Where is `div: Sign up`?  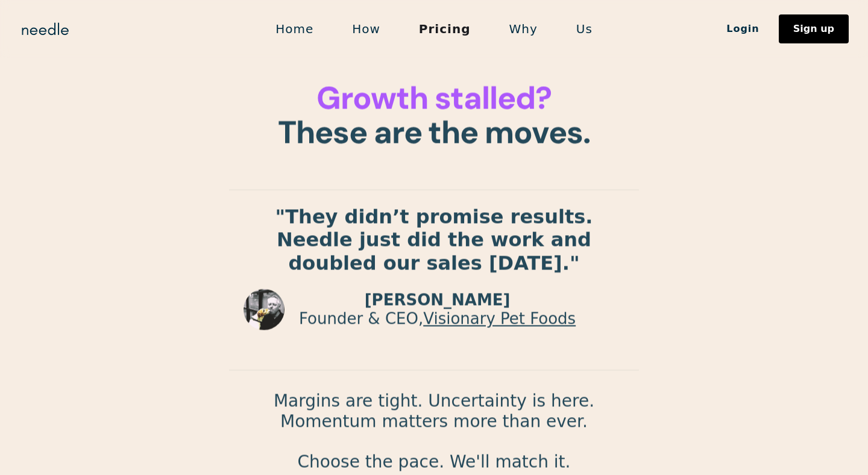 div: Sign up is located at coordinates (814, 29).